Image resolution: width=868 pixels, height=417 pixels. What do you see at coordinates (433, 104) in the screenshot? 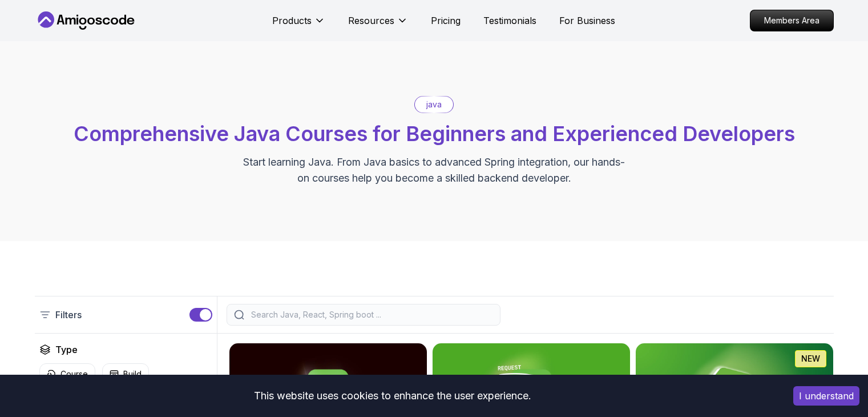
I see `p: java` at bounding box center [433, 104].